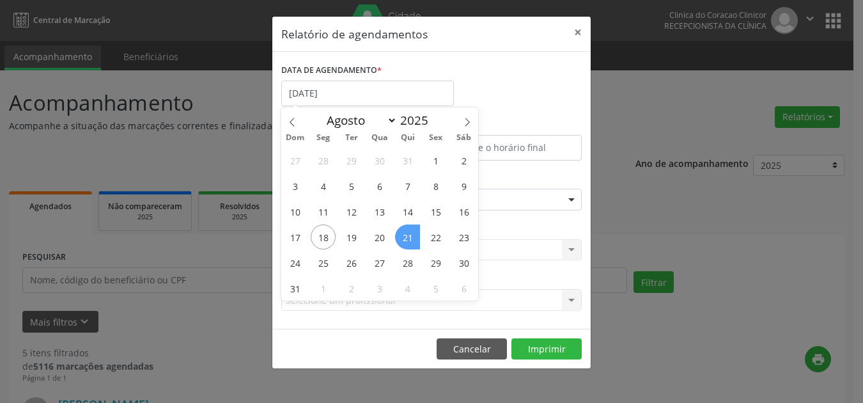  I want to click on span: Agosto 16, 2025, so click(464, 211).